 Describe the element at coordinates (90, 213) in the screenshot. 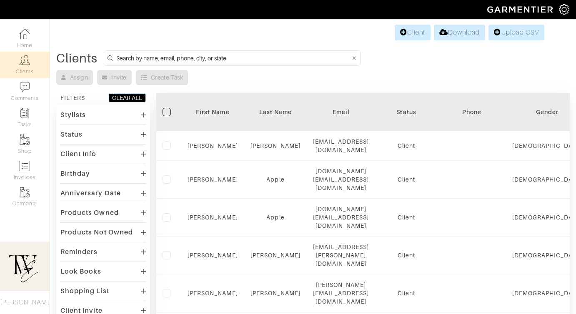

I see `div: Products Owned` at that location.